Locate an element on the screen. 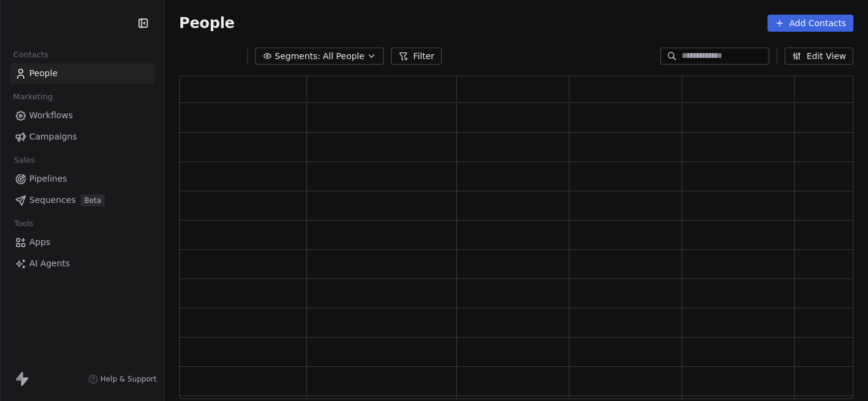  span: Sequences is located at coordinates (52, 200).